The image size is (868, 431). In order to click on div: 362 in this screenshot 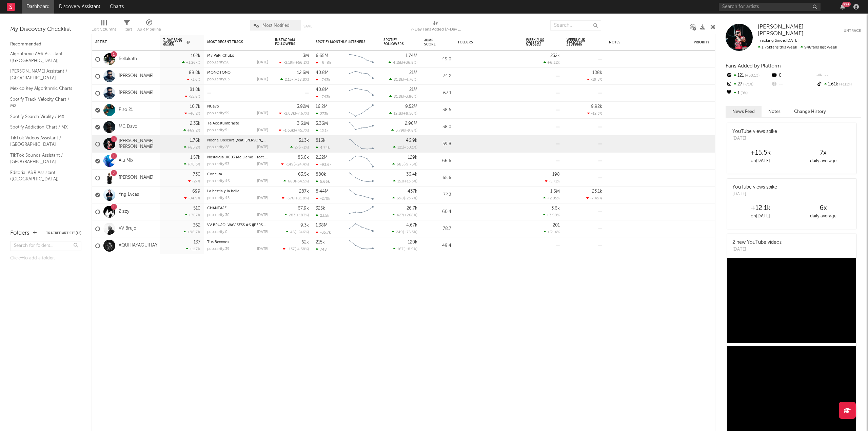, I will do `click(197, 225)`.